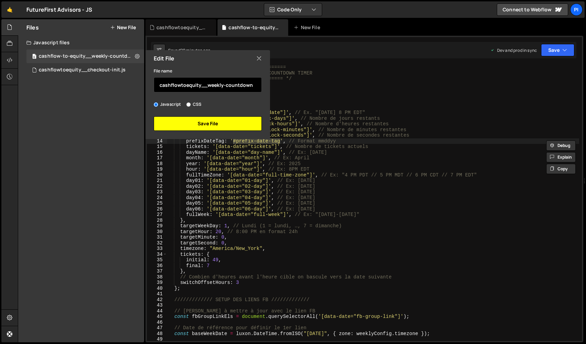 This screenshot has height=344, width=586. What do you see at coordinates (157, 152) in the screenshot?
I see `div: 16` at bounding box center [157, 152].